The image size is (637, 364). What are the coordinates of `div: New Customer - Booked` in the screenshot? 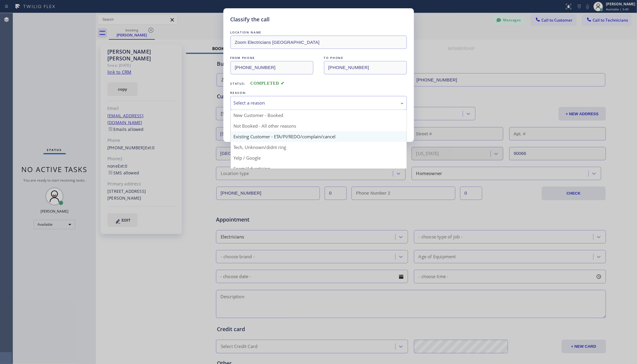 It's located at (318, 115).